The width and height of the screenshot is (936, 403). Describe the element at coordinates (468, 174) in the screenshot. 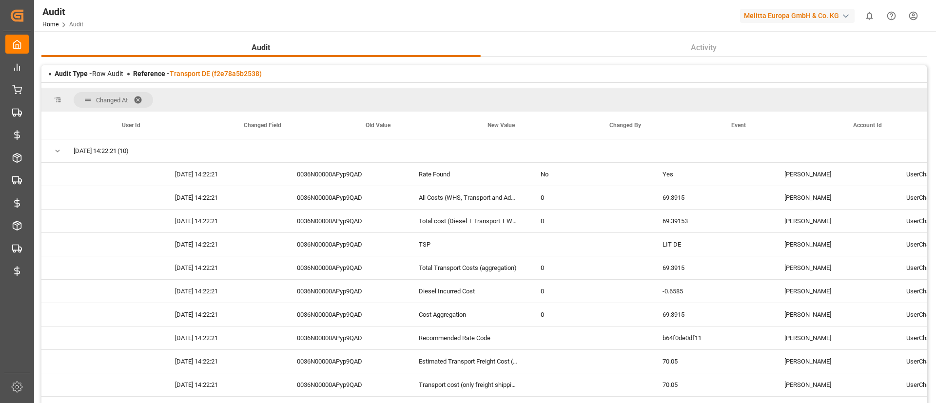

I see `div: Rate Found` at that location.